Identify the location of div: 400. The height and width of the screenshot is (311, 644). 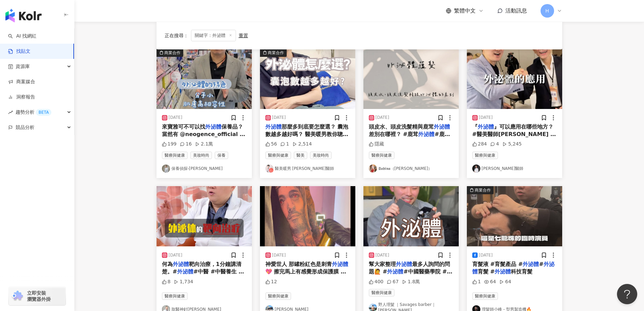
(376, 282).